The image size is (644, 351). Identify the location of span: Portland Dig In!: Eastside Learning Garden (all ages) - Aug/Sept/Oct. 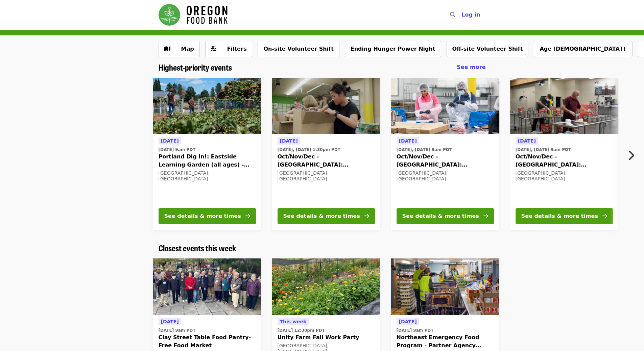
(207, 161).